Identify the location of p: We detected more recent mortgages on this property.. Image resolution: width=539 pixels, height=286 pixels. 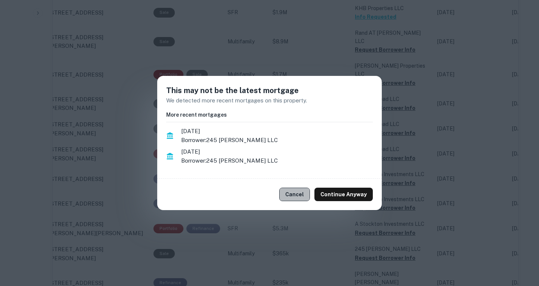
(269, 101).